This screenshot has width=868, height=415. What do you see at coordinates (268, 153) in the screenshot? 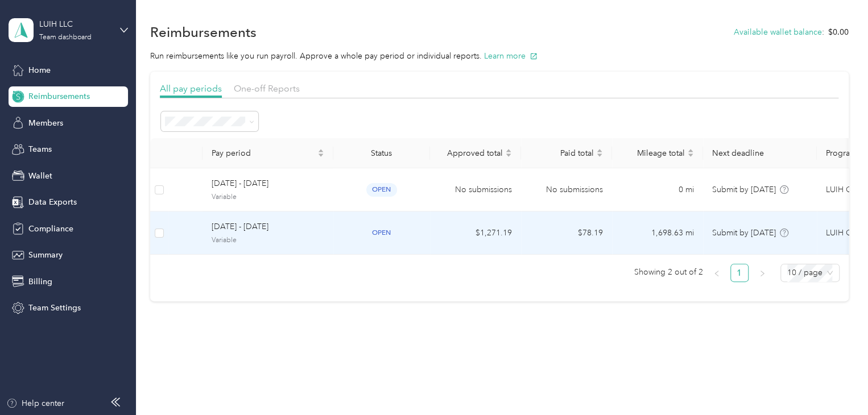
I see `th: Pay period` at bounding box center [268, 153].